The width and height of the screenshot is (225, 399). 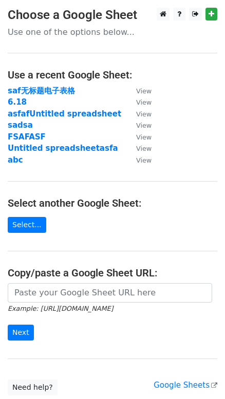 I want to click on a: sadsa, so click(x=20, y=125).